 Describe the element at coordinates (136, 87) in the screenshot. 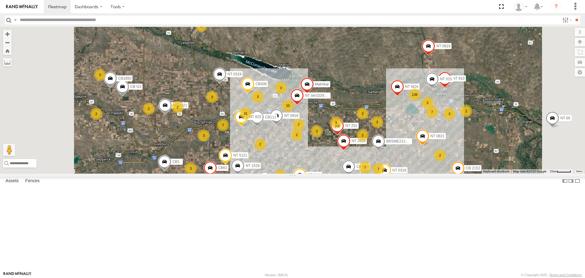

I see `span: CB G3` at that location.